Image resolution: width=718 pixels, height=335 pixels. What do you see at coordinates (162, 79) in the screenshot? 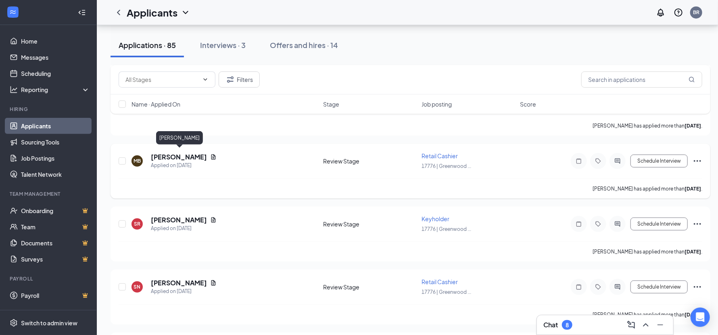
I see `input: All Stages` at bounding box center [162, 79].